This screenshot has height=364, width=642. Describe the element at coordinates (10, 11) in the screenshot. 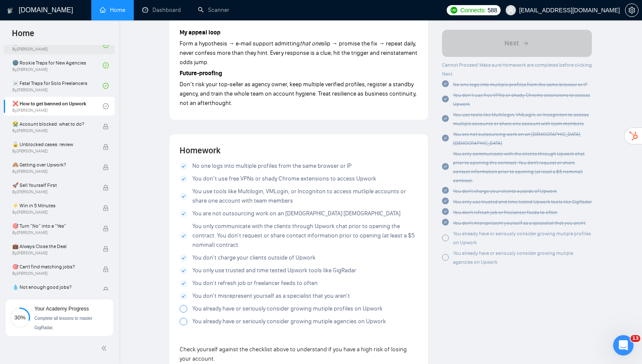

I see `img: logo` at that location.